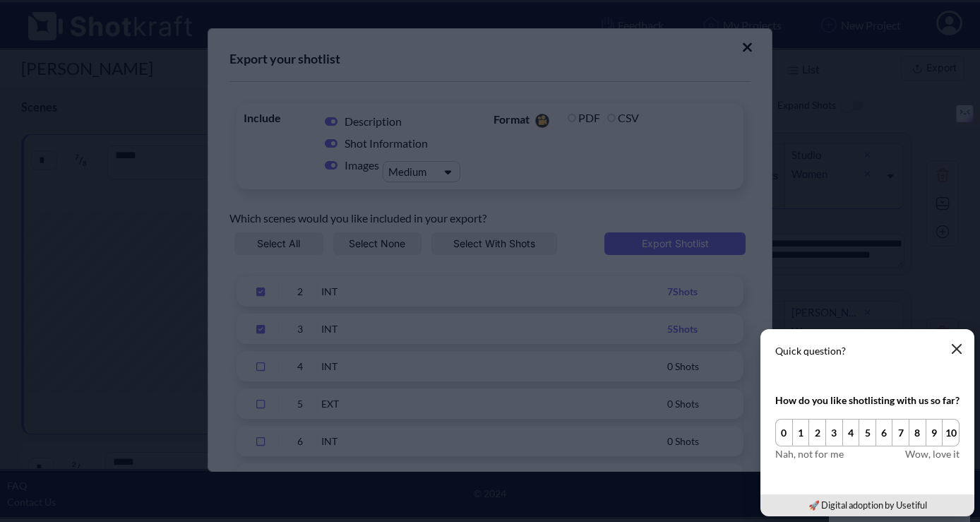 This screenshot has width=980, height=522. Describe the element at coordinates (801, 433) in the screenshot. I see `button: 1` at that location.